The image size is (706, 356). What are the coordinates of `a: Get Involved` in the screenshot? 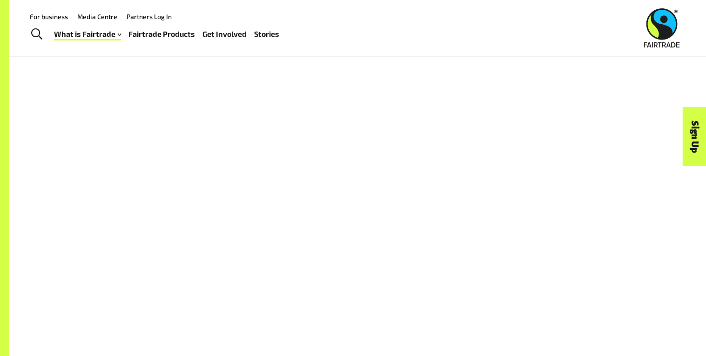 It's located at (224, 34).